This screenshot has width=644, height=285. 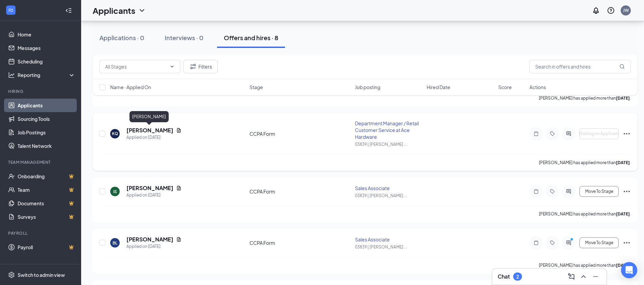 I want to click on div: Offers and hires · 8, so click(x=251, y=37).